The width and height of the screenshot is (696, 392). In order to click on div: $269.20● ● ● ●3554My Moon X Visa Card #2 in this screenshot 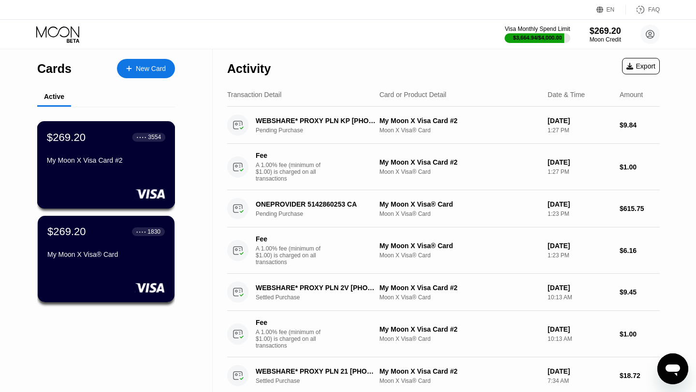, I will do `click(106, 165)`.